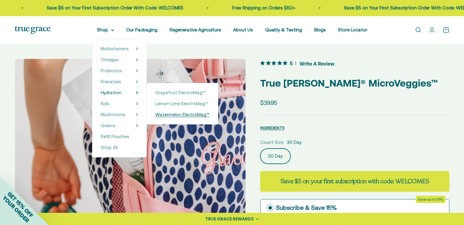 Image resolution: width=464 pixels, height=225 pixels. Describe the element at coordinates (111, 70) in the screenshot. I see `span: Probiotics` at that location.